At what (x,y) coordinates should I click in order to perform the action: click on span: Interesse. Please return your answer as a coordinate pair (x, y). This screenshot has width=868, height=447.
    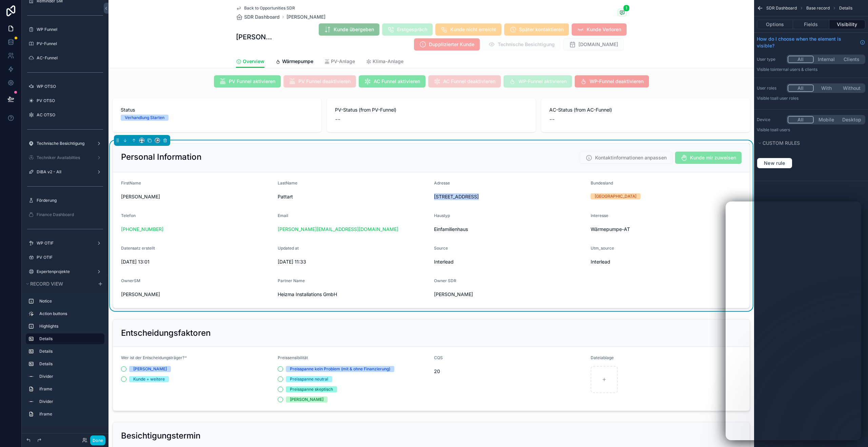
    Looking at the image, I should click on (600, 215).